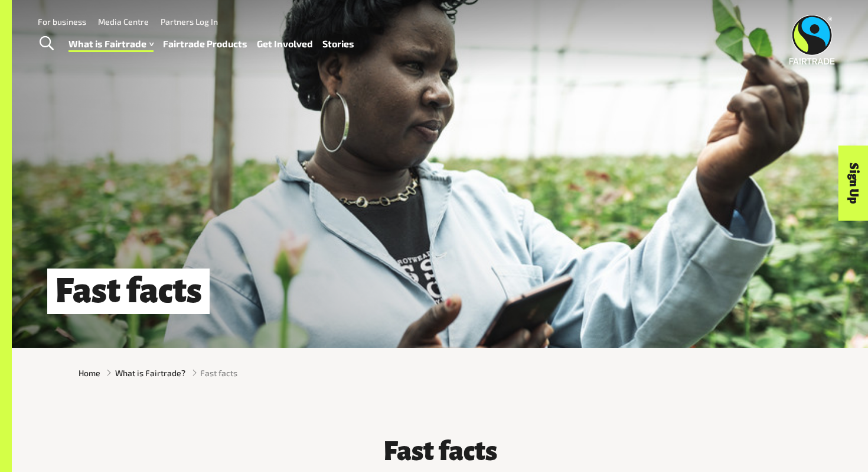  I want to click on a: Home, so click(89, 372).